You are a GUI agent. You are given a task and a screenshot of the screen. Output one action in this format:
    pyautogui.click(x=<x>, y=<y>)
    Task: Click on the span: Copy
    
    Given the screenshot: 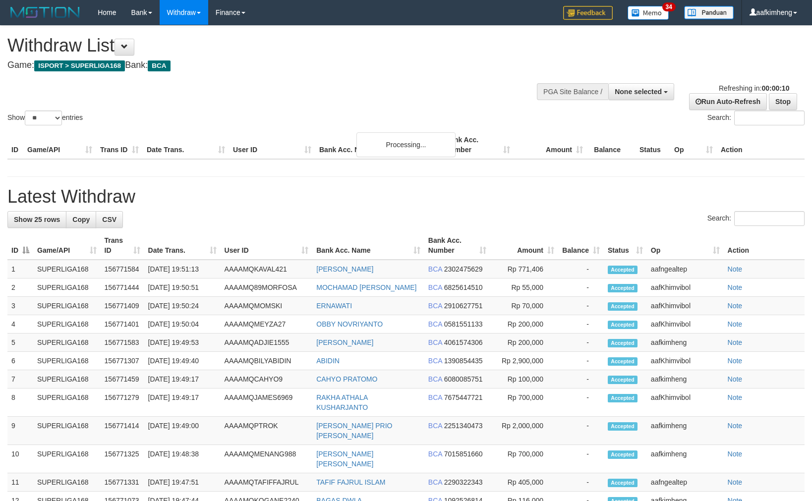 What is the action you would take?
    pyautogui.click(x=81, y=220)
    